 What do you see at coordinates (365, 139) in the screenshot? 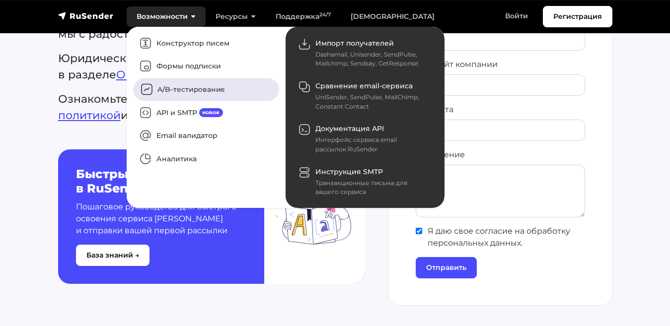
I see `a: Документация API Интерфейс сервиса email рассылок RuSender` at bounding box center [365, 139].